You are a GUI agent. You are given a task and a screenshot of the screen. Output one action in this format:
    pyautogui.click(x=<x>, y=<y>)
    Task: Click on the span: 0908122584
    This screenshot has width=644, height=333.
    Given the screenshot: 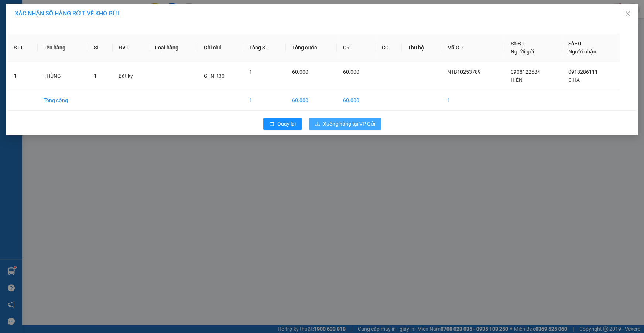 What is the action you would take?
    pyautogui.click(x=525, y=72)
    